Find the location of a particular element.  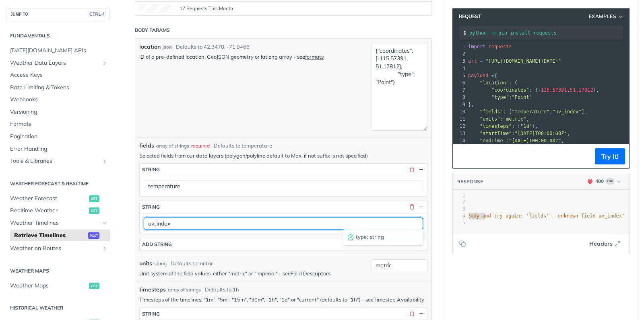

a: Pagination is located at coordinates (58, 137).